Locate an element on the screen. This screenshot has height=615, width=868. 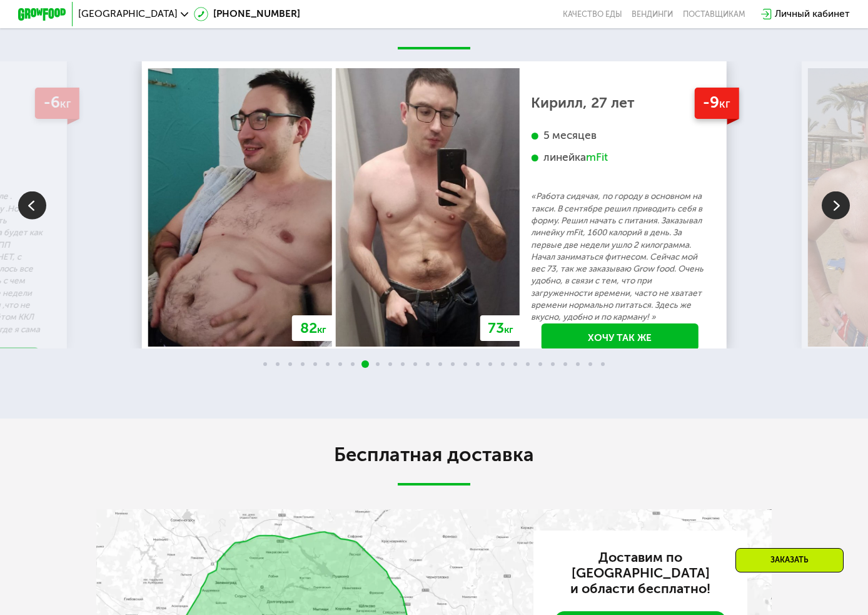
img: Slide right is located at coordinates (835, 204).